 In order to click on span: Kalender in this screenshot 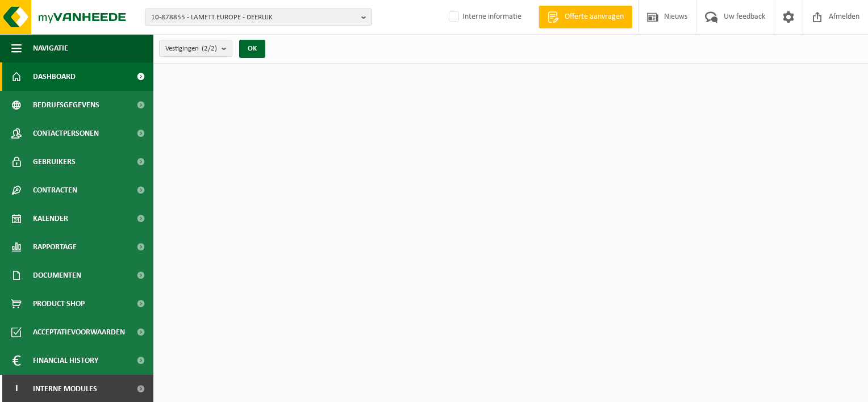, I will do `click(51, 218)`.